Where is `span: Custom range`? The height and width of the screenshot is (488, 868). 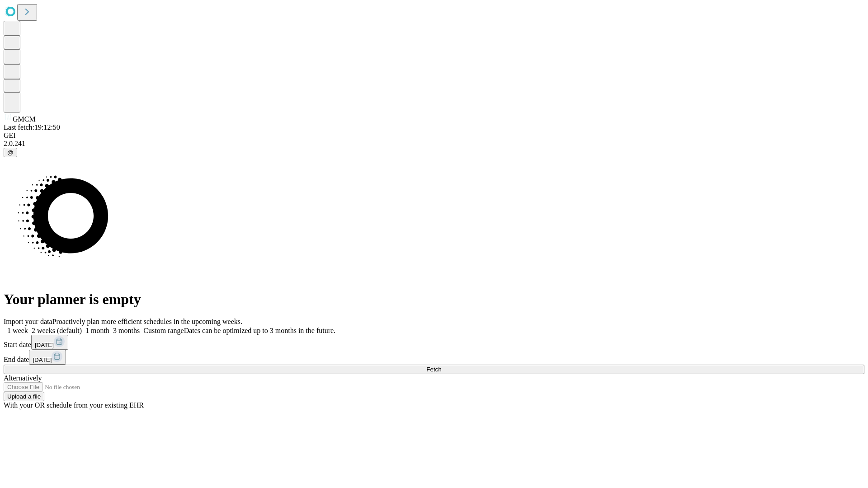
span: Custom range is located at coordinates (163, 330).